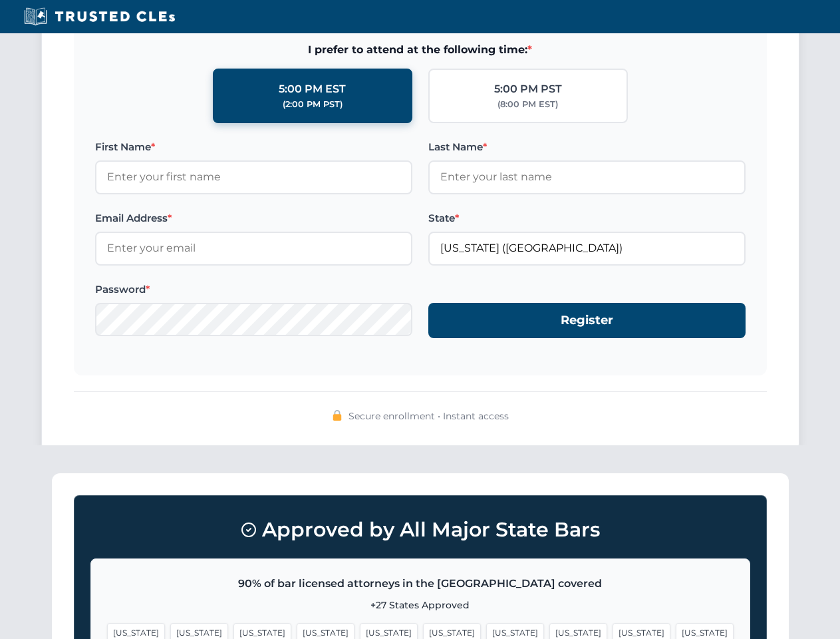 This screenshot has height=639, width=840. I want to click on span: I prefer to attend at the following time:, so click(421, 50).